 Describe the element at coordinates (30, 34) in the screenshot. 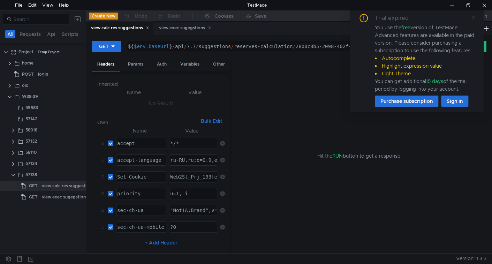

I see `button: Requests` at that location.